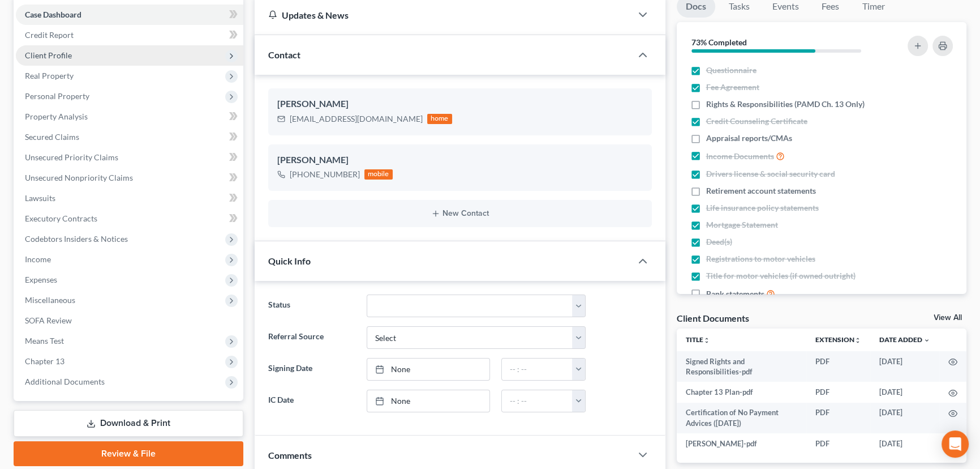 Image resolution: width=980 pixels, height=469 pixels. I want to click on span: Comments, so click(290, 455).